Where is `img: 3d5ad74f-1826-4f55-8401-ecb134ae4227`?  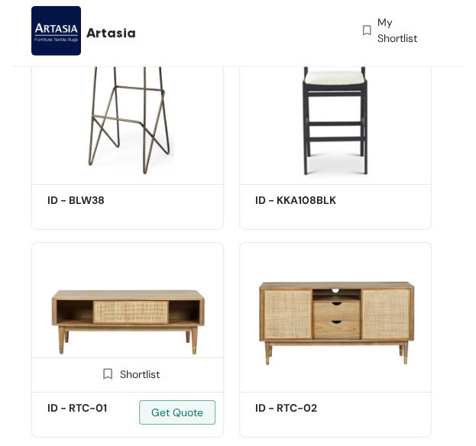 img: 3d5ad74f-1826-4f55-8401-ecb134ae4227 is located at coordinates (128, 107).